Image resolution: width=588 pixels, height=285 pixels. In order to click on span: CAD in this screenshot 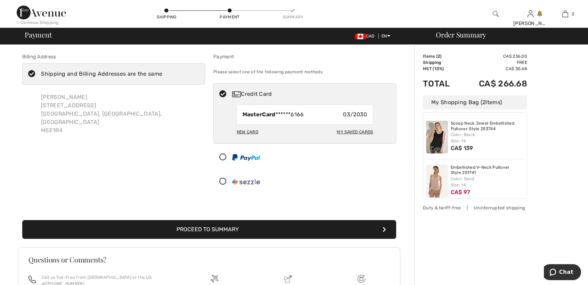, I will do `click(366, 36)`.